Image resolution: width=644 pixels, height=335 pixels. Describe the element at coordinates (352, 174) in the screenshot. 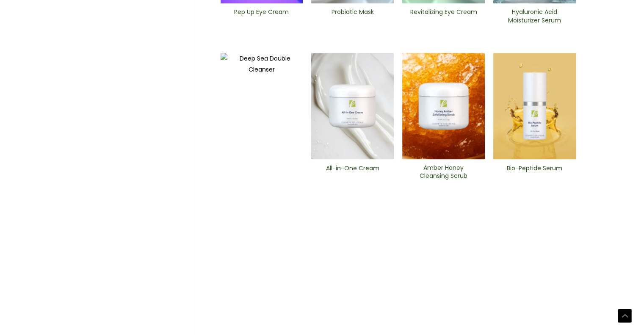

I see `a: All-in-One ​Cream` at that location.